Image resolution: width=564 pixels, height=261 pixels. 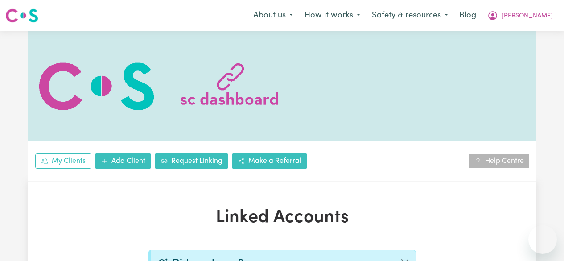 What do you see at coordinates (22, 16) in the screenshot?
I see `img: Careseekers logo` at bounding box center [22, 16].